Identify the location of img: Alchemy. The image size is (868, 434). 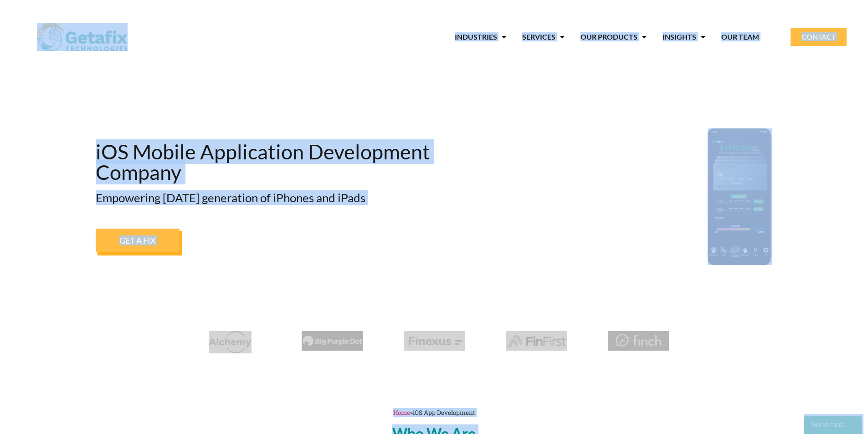
(230, 342).